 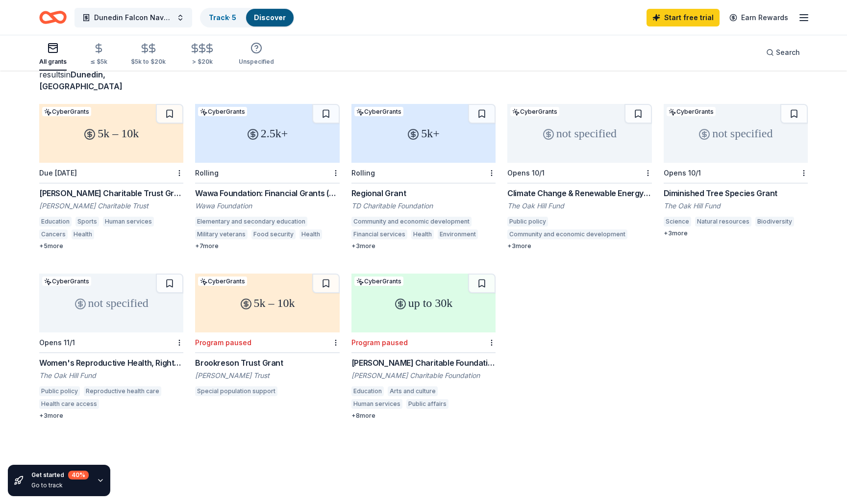 I want to click on div: Women's Reproductive Health, Rights, & Justice Grant, so click(x=112, y=362).